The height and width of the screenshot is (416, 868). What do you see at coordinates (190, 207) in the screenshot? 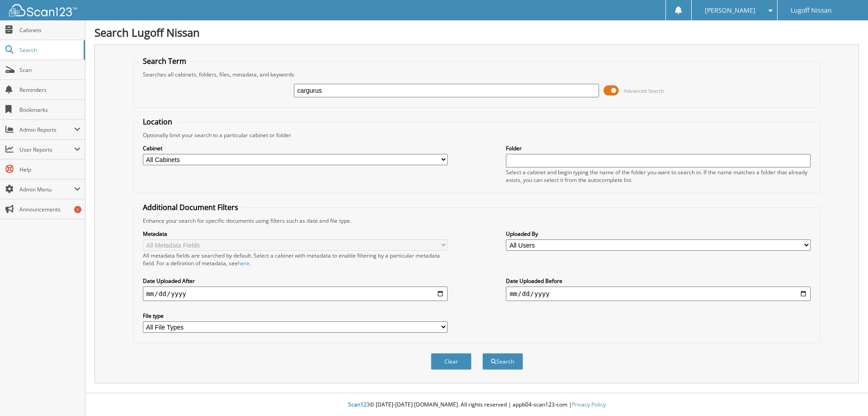
I see `legend: Additional Document Filters` at bounding box center [190, 207].